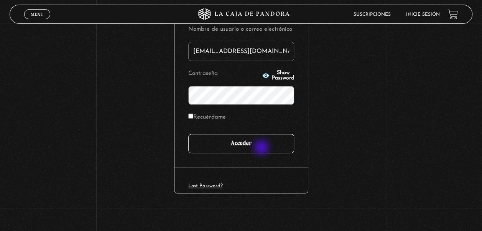  Describe the element at coordinates (205, 185) in the screenshot. I see `a: Lost Password?` at that location.